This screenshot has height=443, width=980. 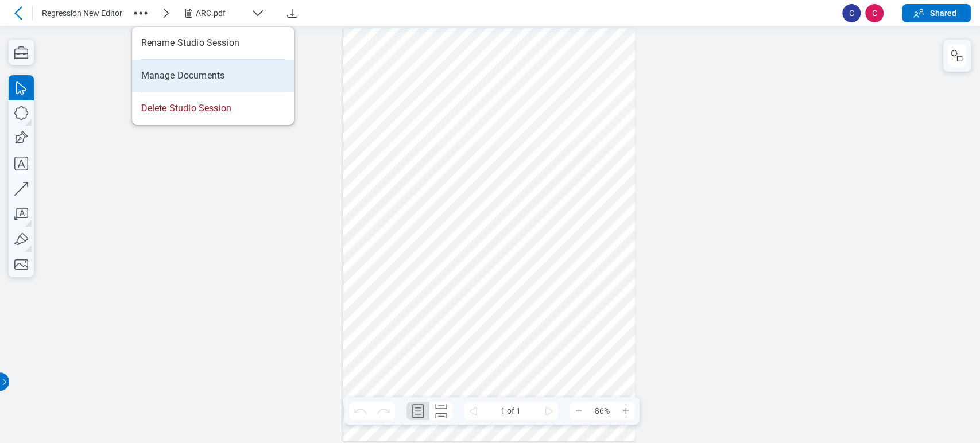 I want to click on span: Rename Studio Session, so click(x=191, y=43).